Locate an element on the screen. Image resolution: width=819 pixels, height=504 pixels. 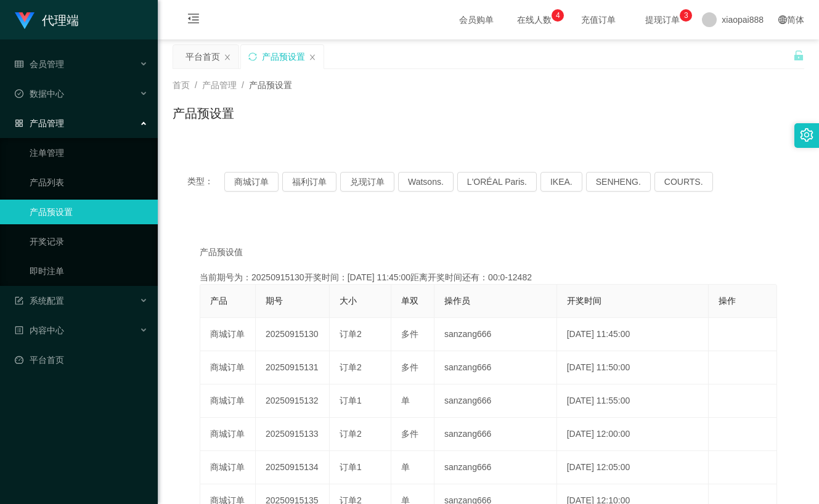
td: 20250915130 is located at coordinates (292, 334).